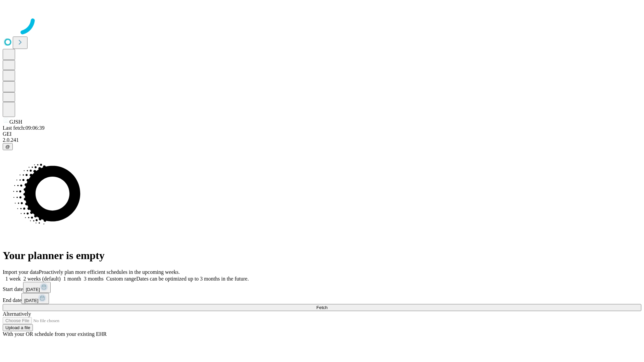 This screenshot has height=362, width=644. Describe the element at coordinates (322, 299) in the screenshot. I see `div: End date` at that location.